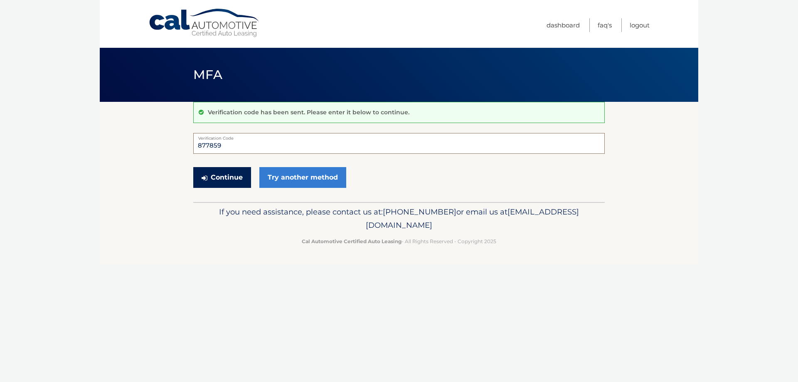 The image size is (798, 382). What do you see at coordinates (352, 241) in the screenshot?
I see `strong: Cal Automotive Certified Auto Leasing` at bounding box center [352, 241].